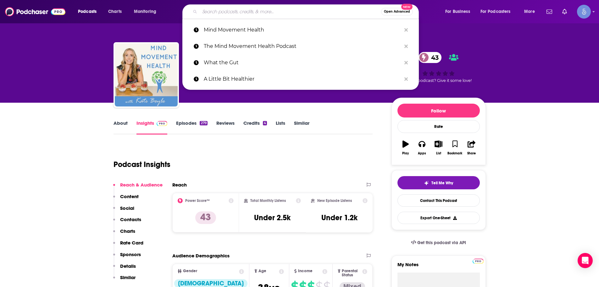 This screenshot has height=287, width=599. Describe the element at coordinates (132, 242) in the screenshot. I see `p: Rate Card` at that location.